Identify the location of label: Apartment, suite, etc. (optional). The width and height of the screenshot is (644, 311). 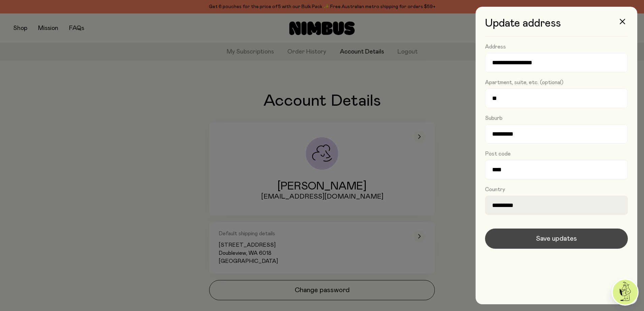
(524, 82).